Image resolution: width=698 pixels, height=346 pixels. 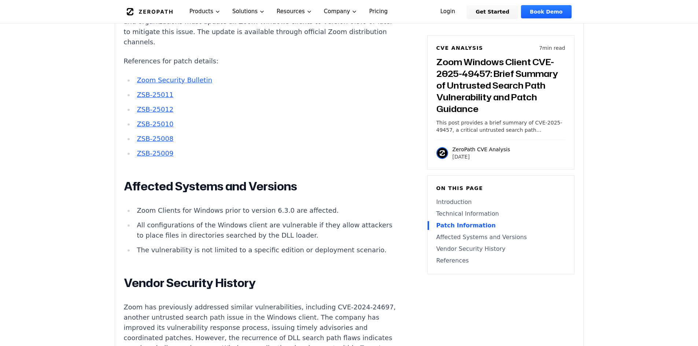 I want to click on a: References, so click(x=501, y=261).